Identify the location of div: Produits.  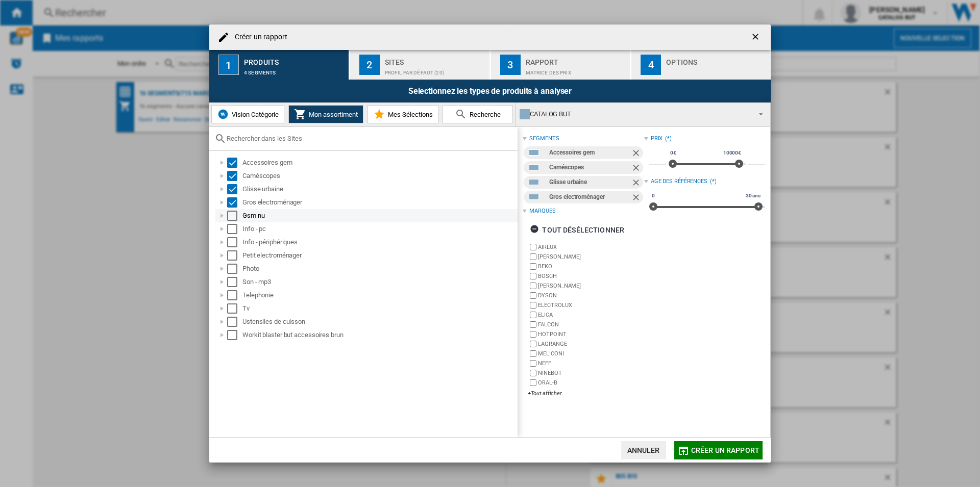
(294, 60).